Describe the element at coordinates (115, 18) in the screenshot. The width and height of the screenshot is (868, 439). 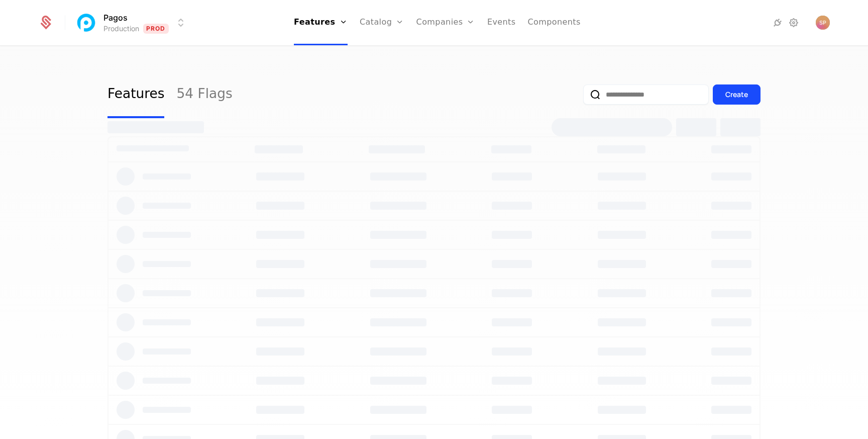
I see `span: Pagos` at that location.